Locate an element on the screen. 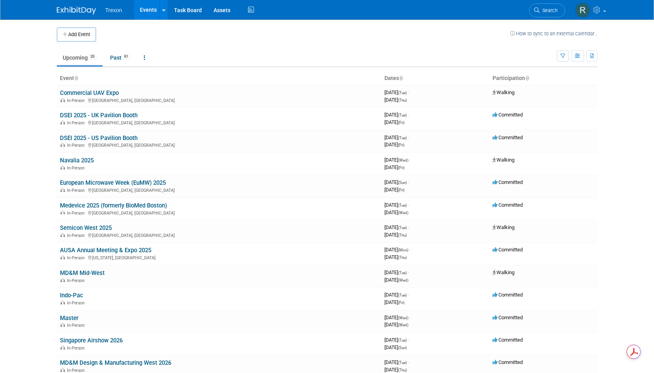 The image size is (654, 373). button: Add Event is located at coordinates (76, 34).